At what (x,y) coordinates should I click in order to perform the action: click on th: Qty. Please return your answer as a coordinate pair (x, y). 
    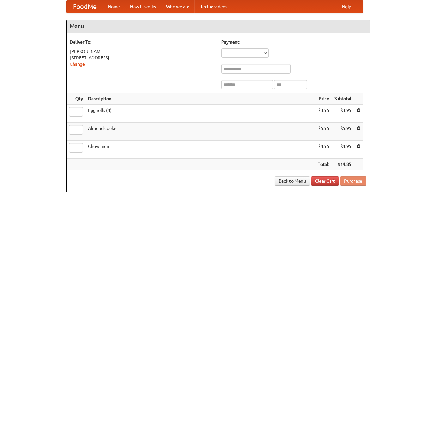
    Looking at the image, I should click on (76, 99).